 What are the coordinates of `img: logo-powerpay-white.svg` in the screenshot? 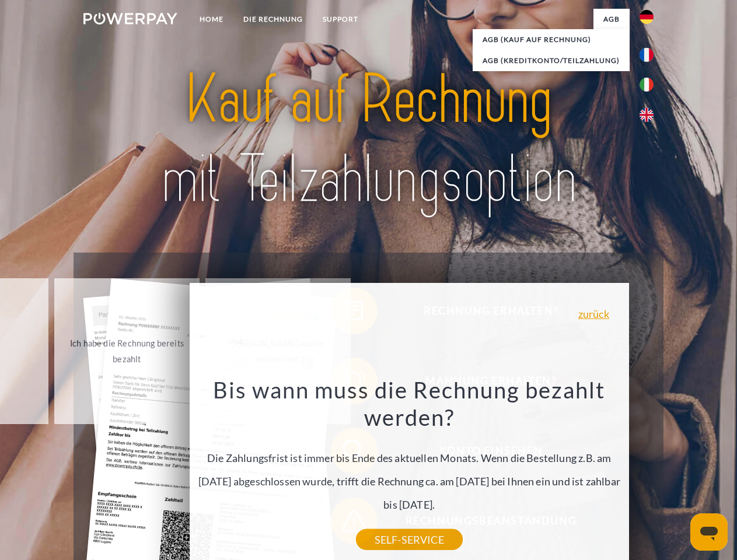 It's located at (130, 19).